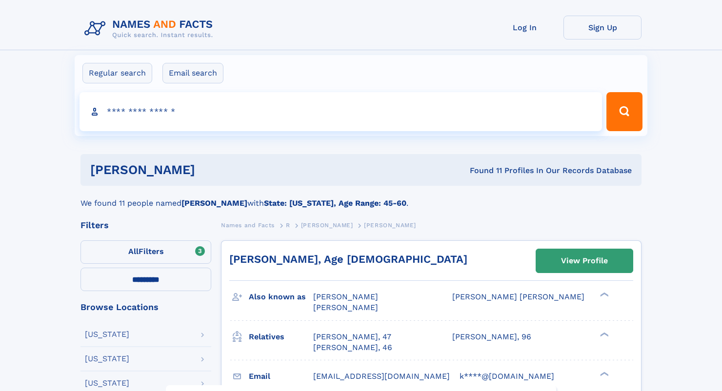 This screenshot has width=722, height=391. I want to click on label: Regular search, so click(117, 73).